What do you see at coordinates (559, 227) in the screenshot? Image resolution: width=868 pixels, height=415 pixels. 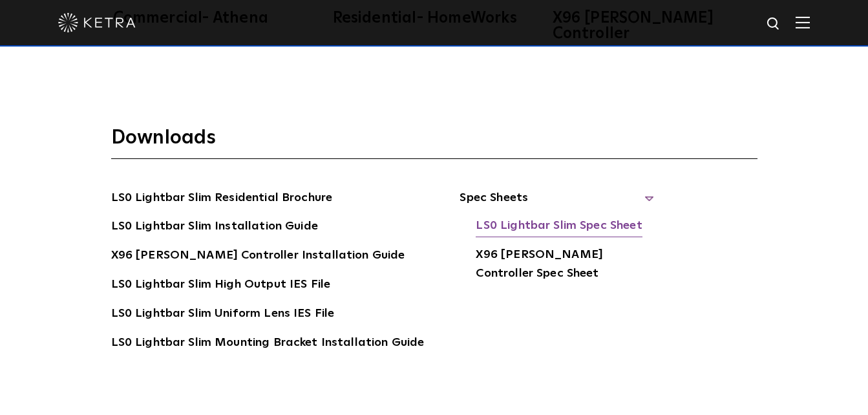 I see `a: LS0 Lightbar Slim Spec Sheet` at bounding box center [559, 227].